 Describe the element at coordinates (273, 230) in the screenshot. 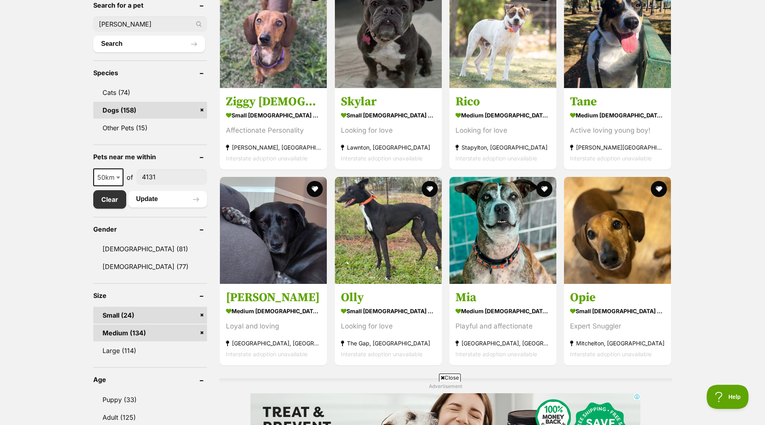

I see `img: Chyna - Kelpie x Staffordshire Bull Terrier Dog` at that location.